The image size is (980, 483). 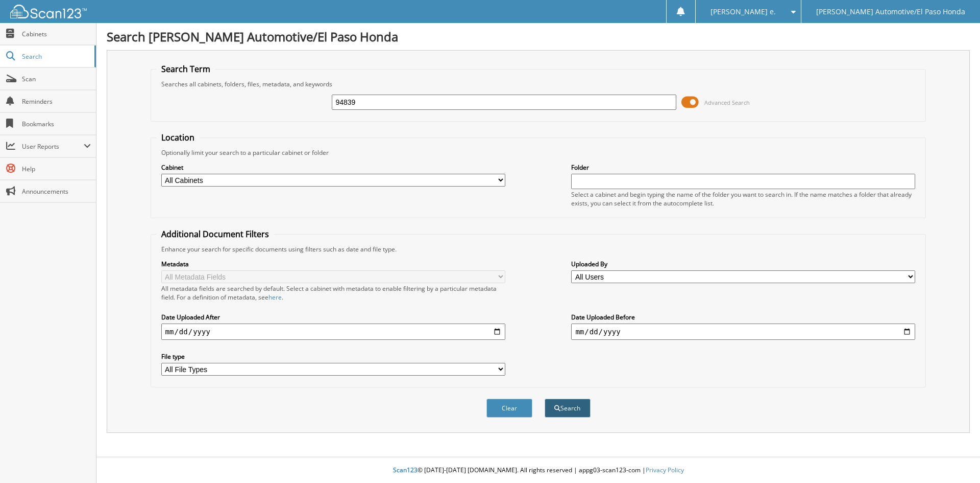 What do you see at coordinates (57, 34) in the screenshot?
I see `span: Cabinets` at bounding box center [57, 34].